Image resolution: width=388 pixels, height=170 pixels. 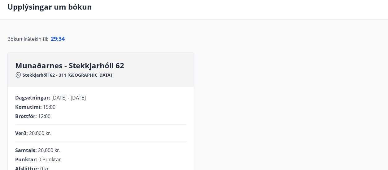 I want to click on p: Upplýsingar um bókun, so click(x=50, y=7).